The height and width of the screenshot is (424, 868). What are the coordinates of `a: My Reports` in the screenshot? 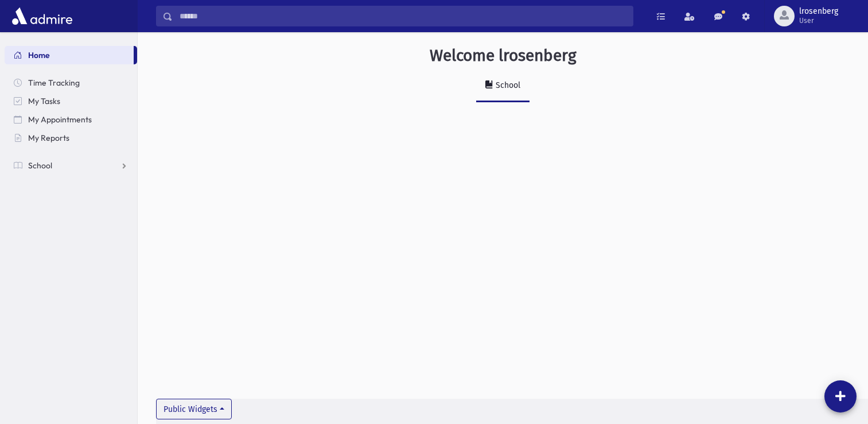 It's located at (71, 138).